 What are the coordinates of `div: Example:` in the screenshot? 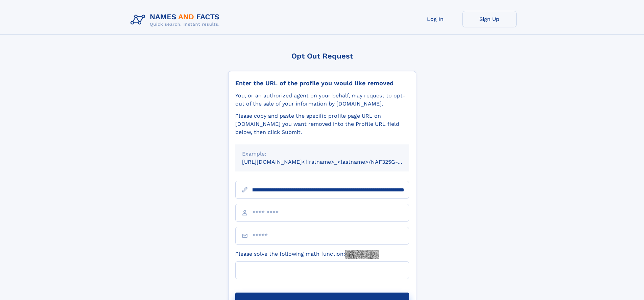 It's located at (322, 154).